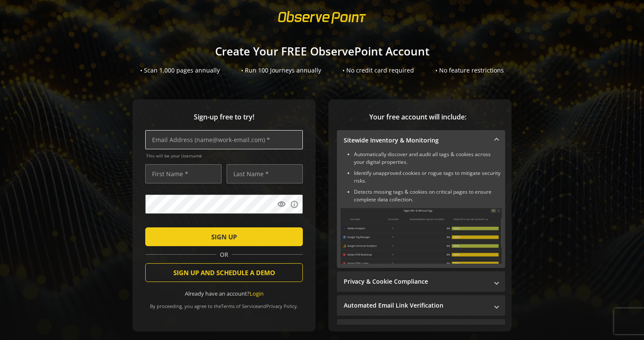 The height and width of the screenshot is (340, 644). Describe the element at coordinates (415, 281) in the screenshot. I see `mat-panel-title: Privacy & Cookie Compliance` at that location.